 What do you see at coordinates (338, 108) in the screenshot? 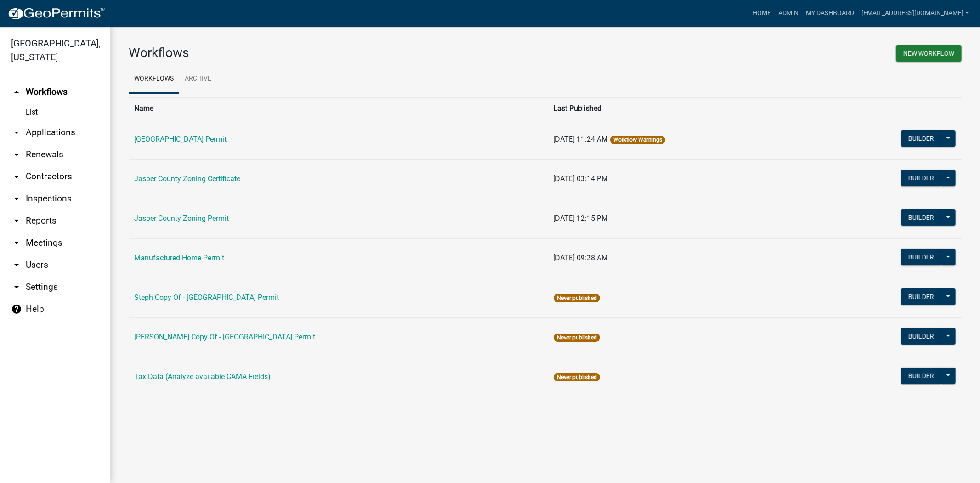
I see `th: Name` at bounding box center [338, 108].